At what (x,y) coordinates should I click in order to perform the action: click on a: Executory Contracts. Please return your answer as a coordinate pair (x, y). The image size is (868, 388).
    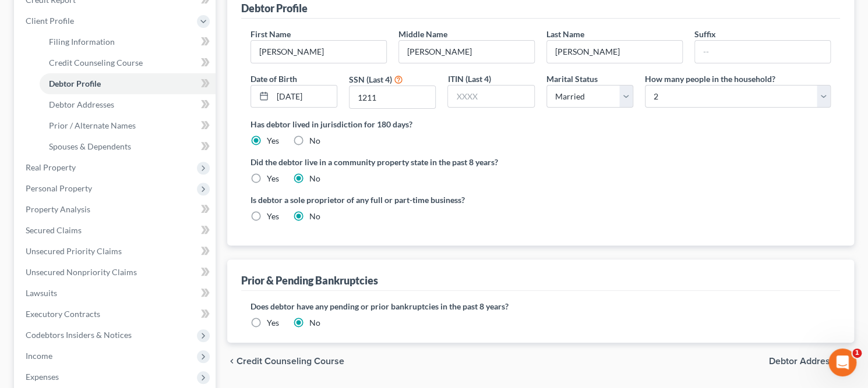
    Looking at the image, I should click on (116, 314).